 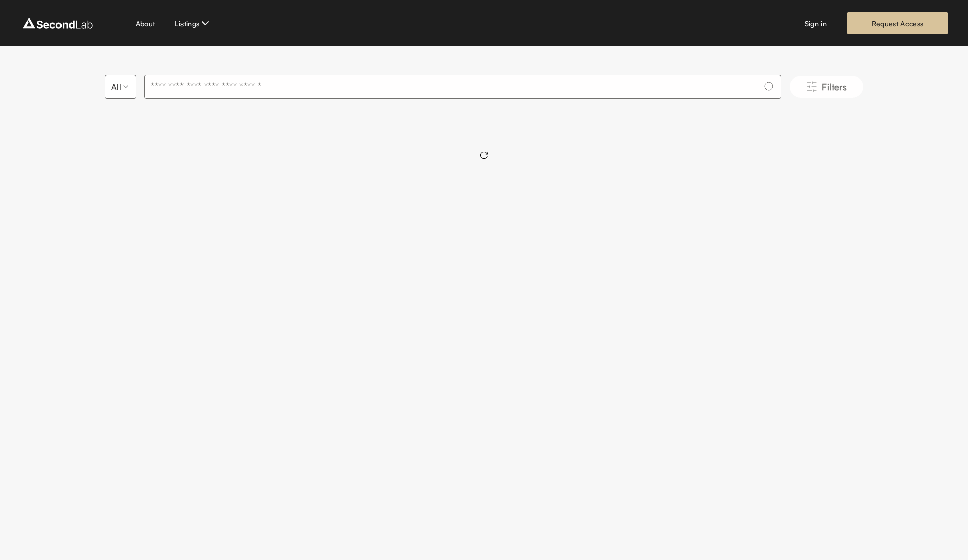 What do you see at coordinates (834, 87) in the screenshot?
I see `span: Filters` at bounding box center [834, 87].